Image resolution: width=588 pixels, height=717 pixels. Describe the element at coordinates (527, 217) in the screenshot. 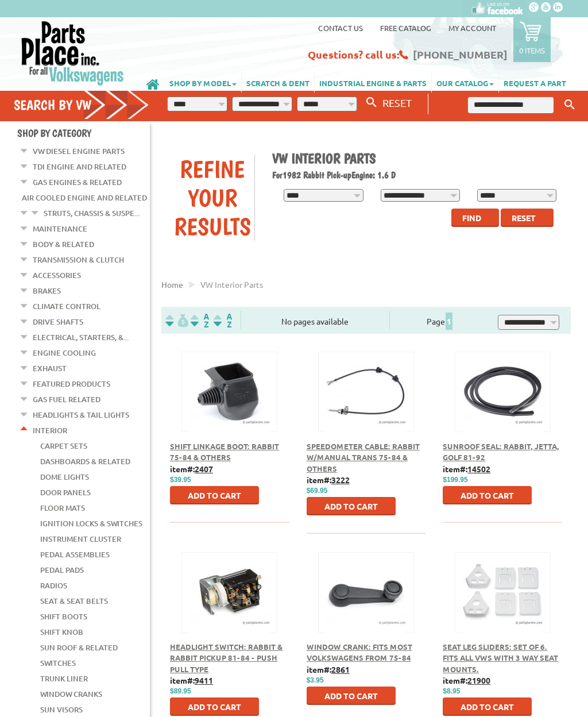

I see `button: Reset` at that location.